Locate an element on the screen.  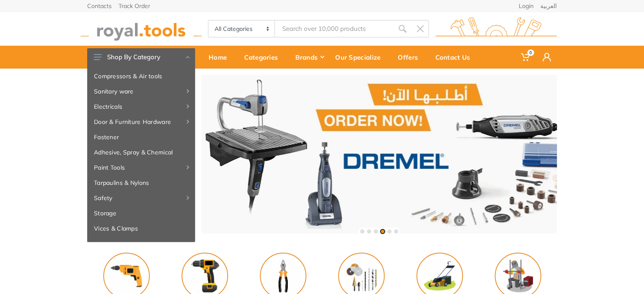
a: Our Specialize is located at coordinates (361, 57).